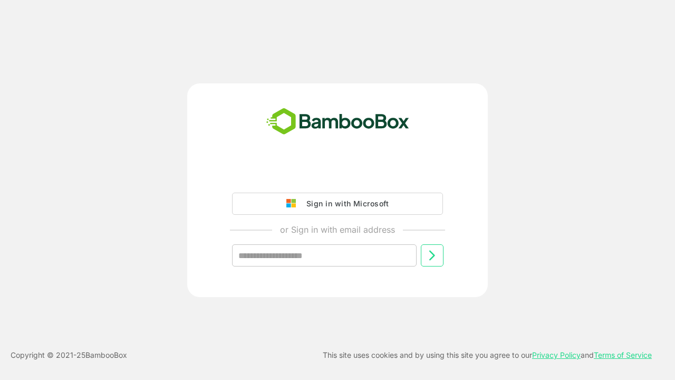  What do you see at coordinates (294, 204) in the screenshot?
I see `img: google` at bounding box center [294, 204].